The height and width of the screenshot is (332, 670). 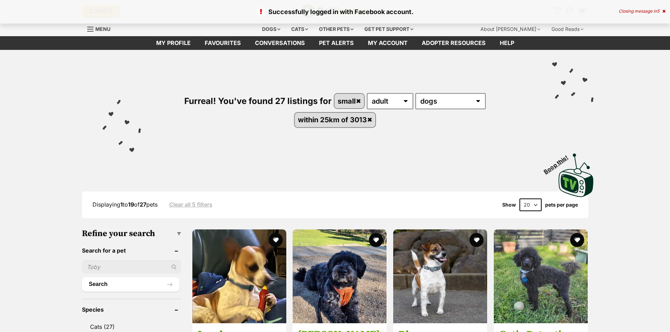 What do you see at coordinates (258, 101) in the screenshot?
I see `span: Furreal! You've found 27 listings for` at bounding box center [258, 101].